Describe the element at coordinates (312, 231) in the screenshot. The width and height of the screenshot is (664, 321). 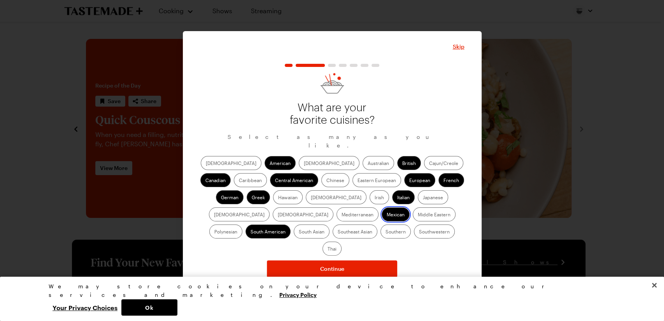
I see `label: South Asian` at that location.